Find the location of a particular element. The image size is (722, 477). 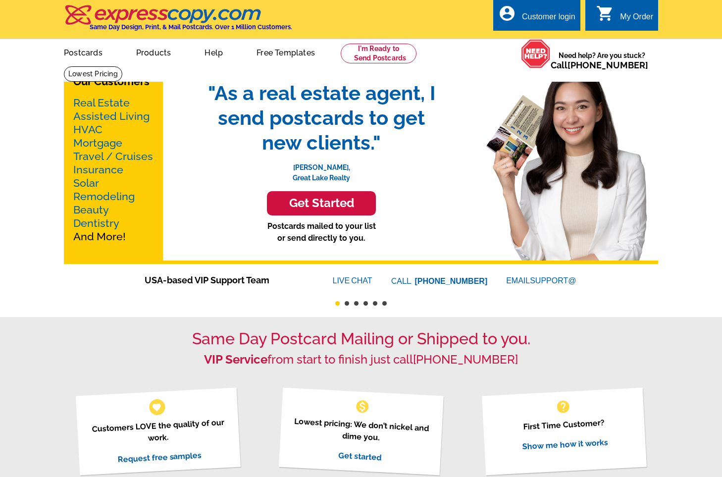

font: SUPPORT@ is located at coordinates (554, 281).